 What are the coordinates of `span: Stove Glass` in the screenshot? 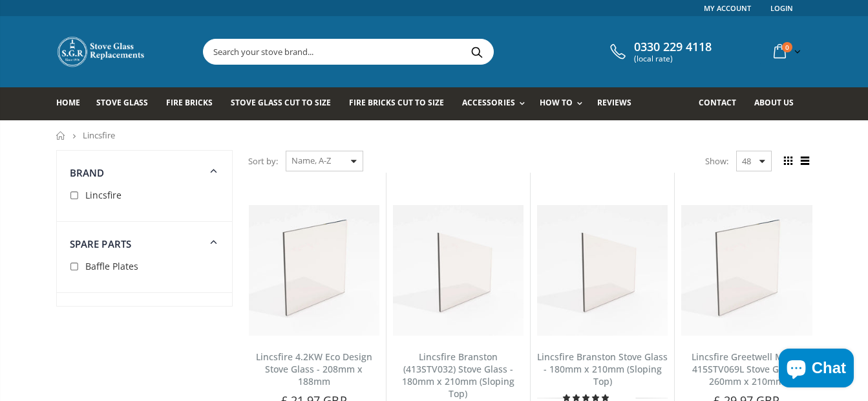 It's located at (122, 102).